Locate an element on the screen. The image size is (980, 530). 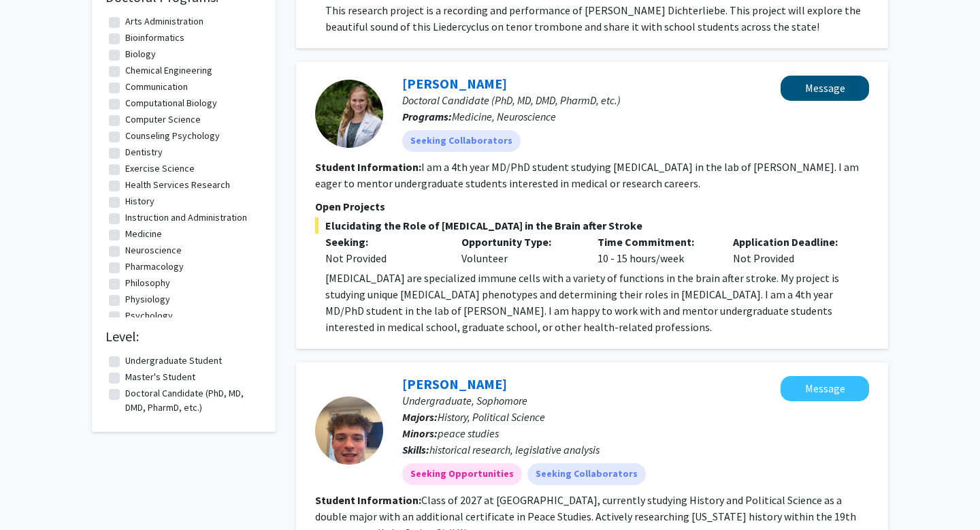
span: Doctoral Candidate (PhD, MD, DMD, PharmD, etc.) is located at coordinates (511, 100).